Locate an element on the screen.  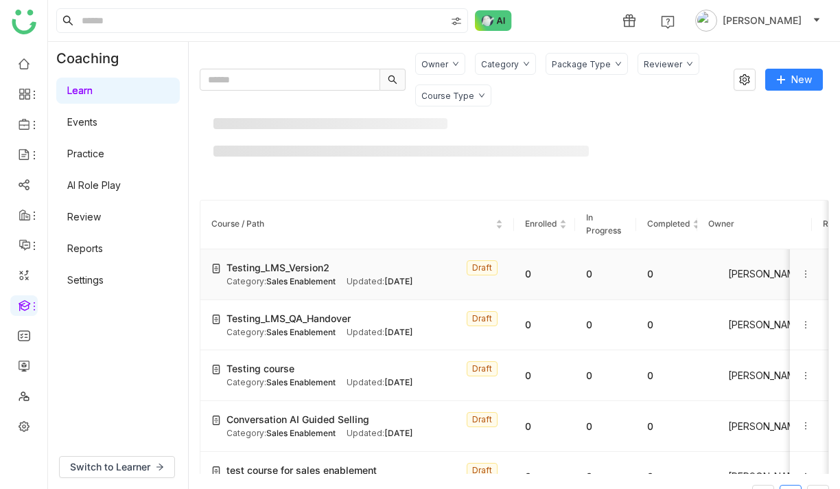
img: search-type.svg is located at coordinates (457, 21).